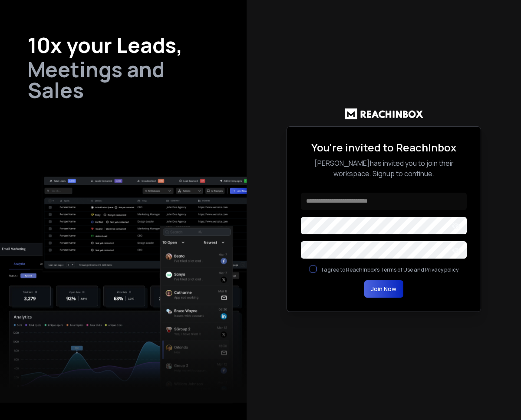  Describe the element at coordinates (123, 45) in the screenshot. I see `h1: 10x your Leads,` at that location.